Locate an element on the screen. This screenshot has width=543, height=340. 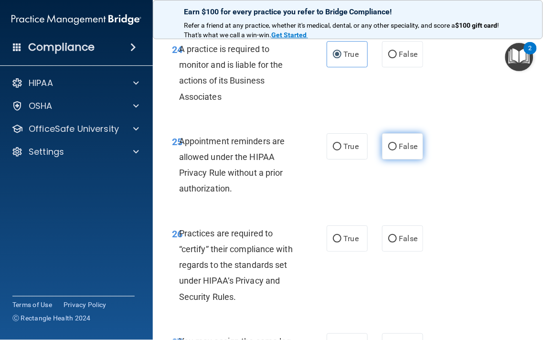
span: 24 is located at coordinates (177, 50).